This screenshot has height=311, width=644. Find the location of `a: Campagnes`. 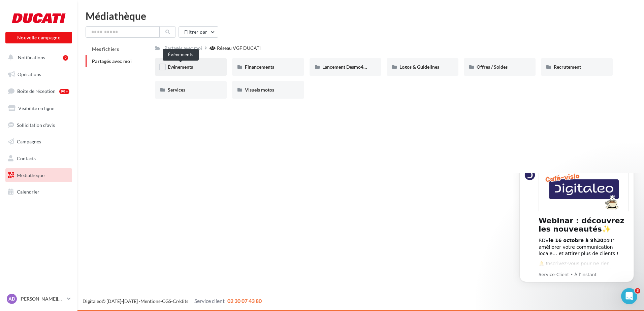

a: Campagnes is located at coordinates (39, 142).